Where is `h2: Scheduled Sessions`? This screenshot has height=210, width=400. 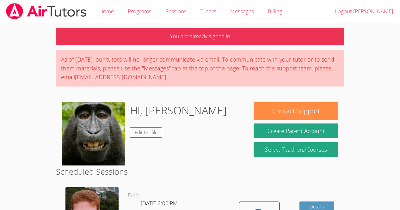 h2: Scheduled Sessions is located at coordinates (200, 172).